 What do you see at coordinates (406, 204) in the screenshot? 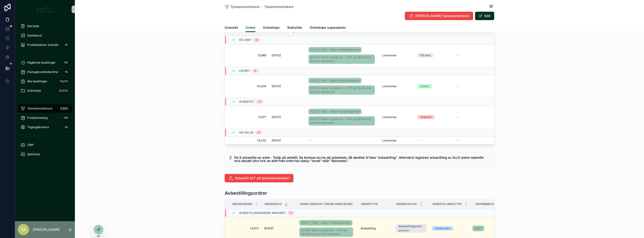
I see `span: Ordrestatus` at bounding box center [406, 204].